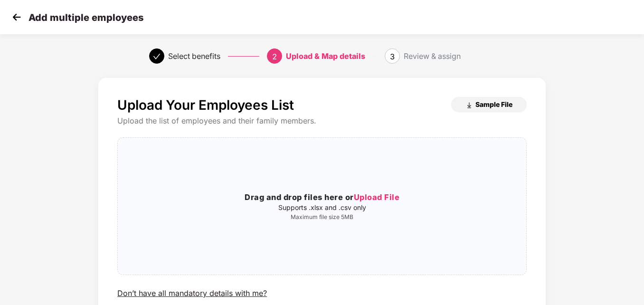 The height and width of the screenshot is (305, 644). I want to click on span: check, so click(157, 57).